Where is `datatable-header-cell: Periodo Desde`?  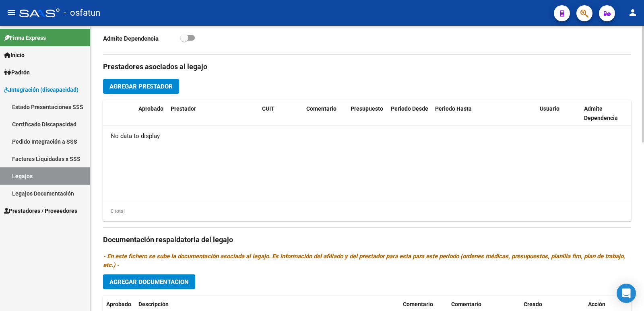 datatable-header-cell: Periodo Desde is located at coordinates (410, 113).